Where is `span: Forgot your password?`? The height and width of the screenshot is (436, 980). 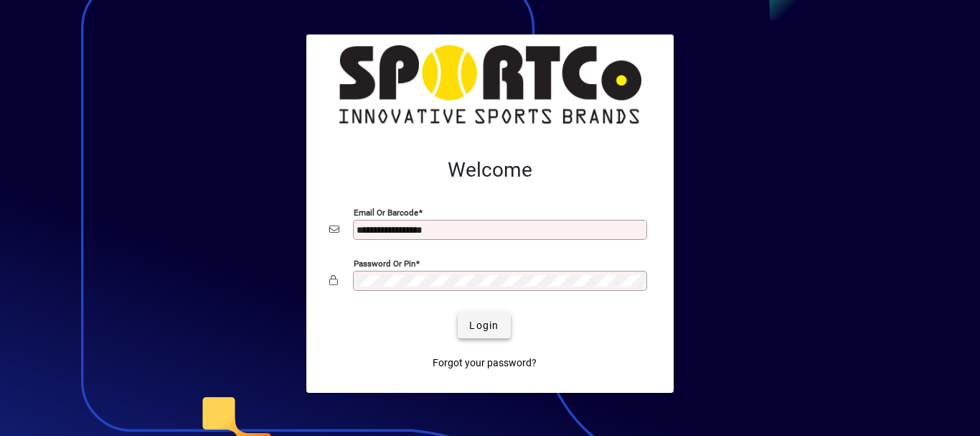 span: Forgot your password? is located at coordinates (484, 362).